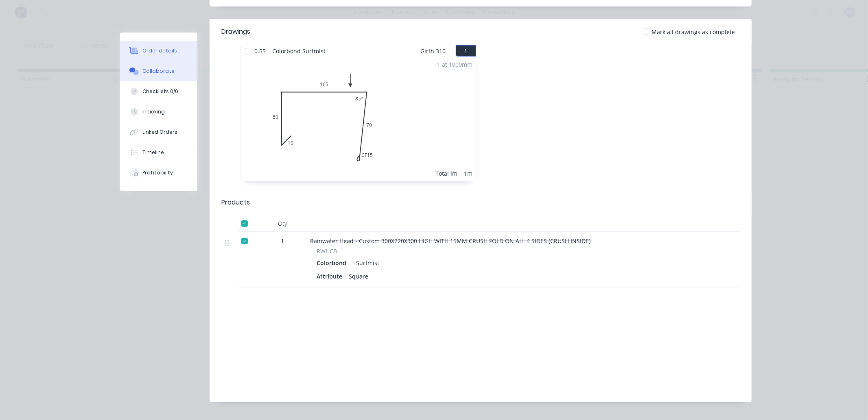  Describe the element at coordinates (159, 71) in the screenshot. I see `button: Collaborate` at that location.